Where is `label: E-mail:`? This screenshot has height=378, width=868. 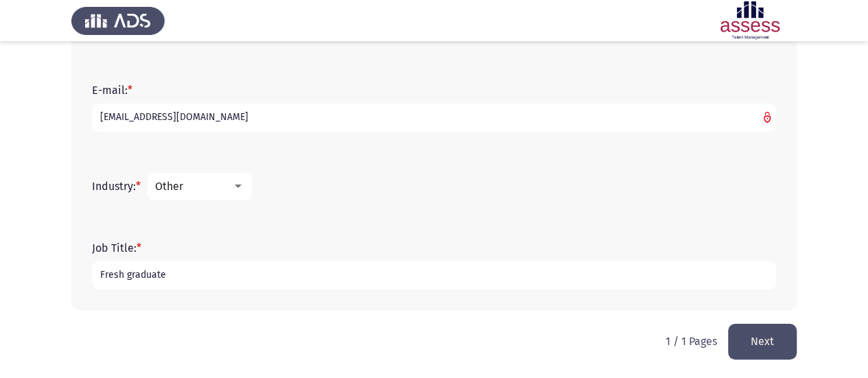 label: E-mail: is located at coordinates (112, 90).